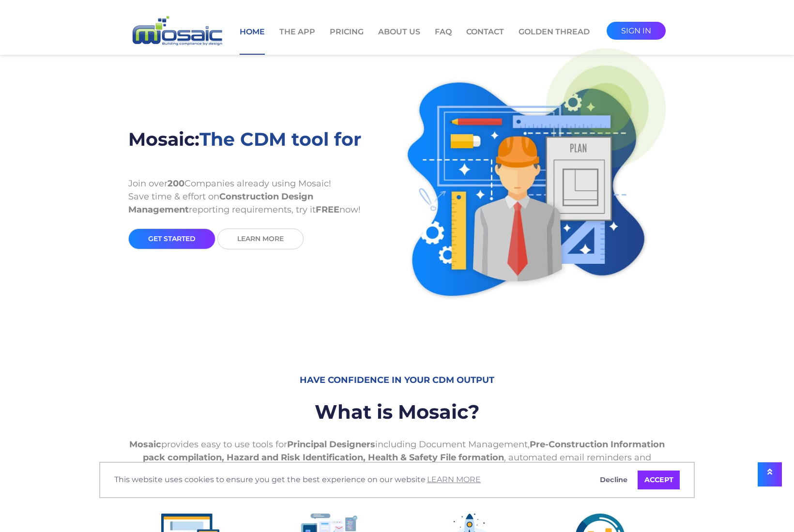 The height and width of the screenshot is (532, 794). What do you see at coordinates (280, 139) in the screenshot?
I see `span: The CDM tool for` at bounding box center [280, 139].